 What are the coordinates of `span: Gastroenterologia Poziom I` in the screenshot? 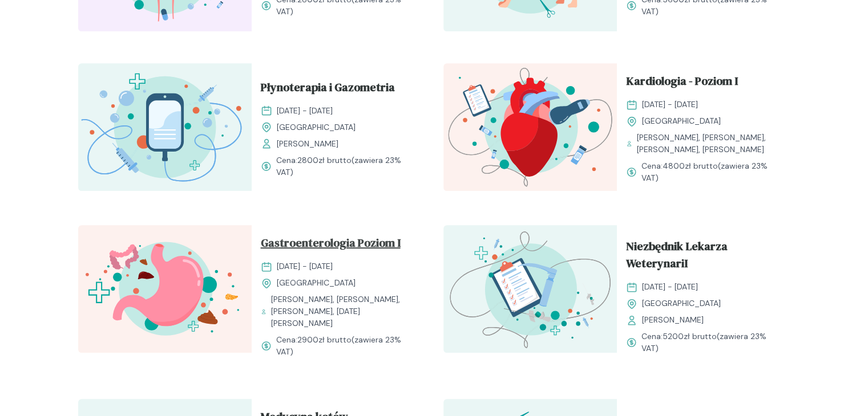 It's located at (331, 245).